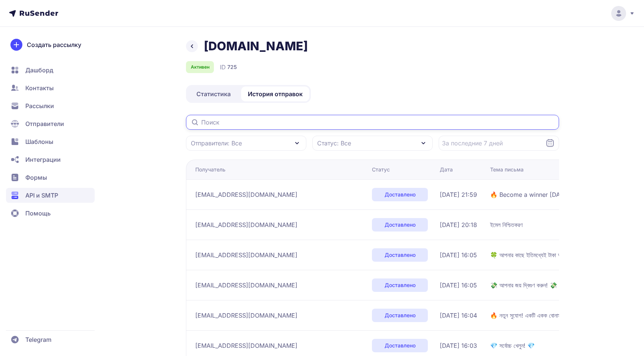 This screenshot has width=644, height=356. Describe the element at coordinates (39, 142) in the screenshot. I see `span: Шаблоны` at that location.